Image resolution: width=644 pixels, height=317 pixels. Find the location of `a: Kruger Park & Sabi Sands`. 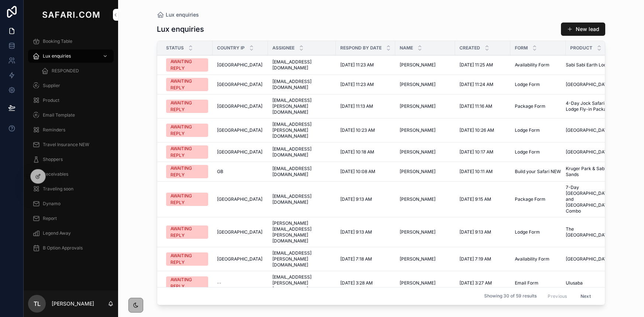

a: Kruger Park & Sabi Sands is located at coordinates (591, 172).